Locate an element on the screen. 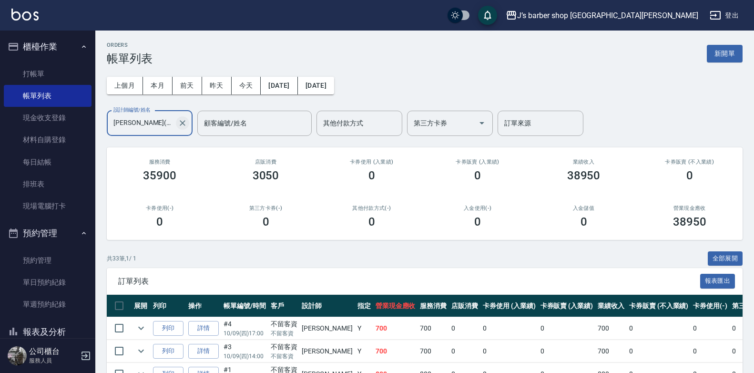 Image resolution: width=754 pixels, height=373 pixels. img: Logo is located at coordinates (25, 14).